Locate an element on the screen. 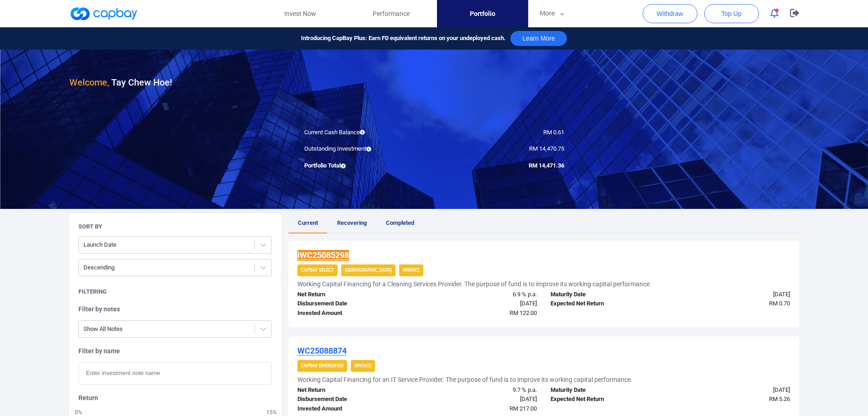  span: Top Up is located at coordinates (731, 13).